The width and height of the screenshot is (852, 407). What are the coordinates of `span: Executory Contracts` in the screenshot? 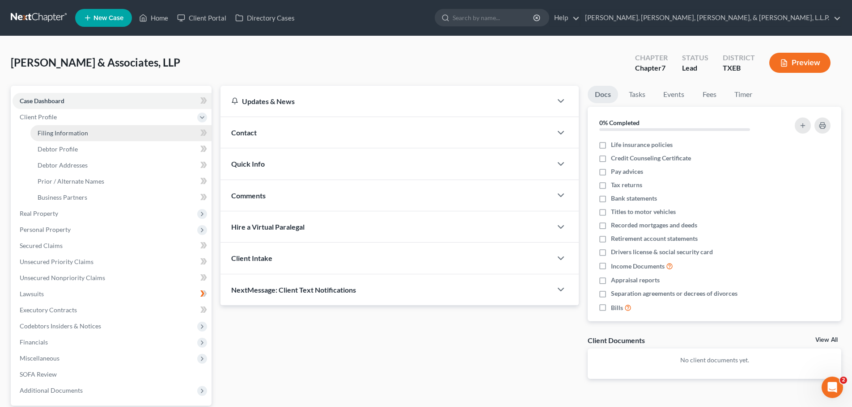 It's located at (48, 310).